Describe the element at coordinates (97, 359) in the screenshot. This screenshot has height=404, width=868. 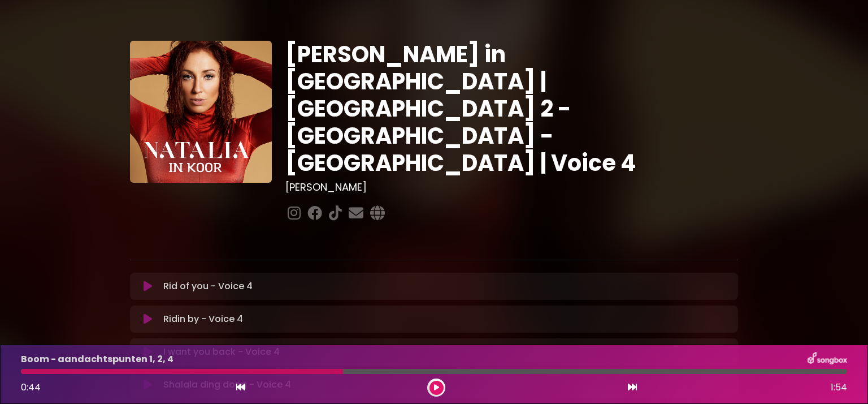
I see `p: Boom - aandachtspunten 1, 2, 4` at that location.